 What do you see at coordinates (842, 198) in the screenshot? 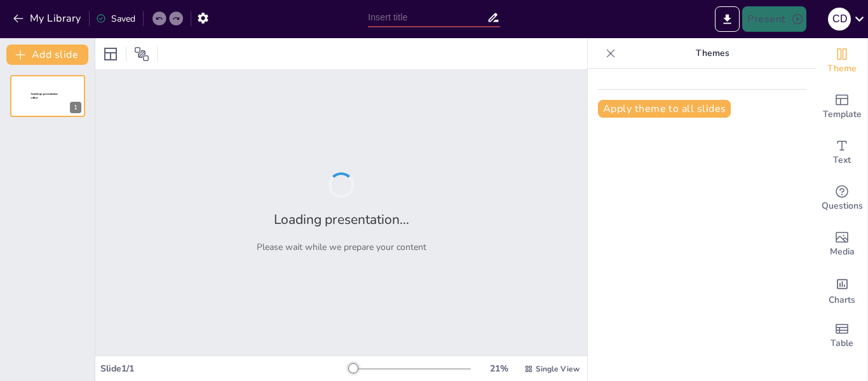
I see `div: Get real-time input from your audience` at bounding box center [842, 198].